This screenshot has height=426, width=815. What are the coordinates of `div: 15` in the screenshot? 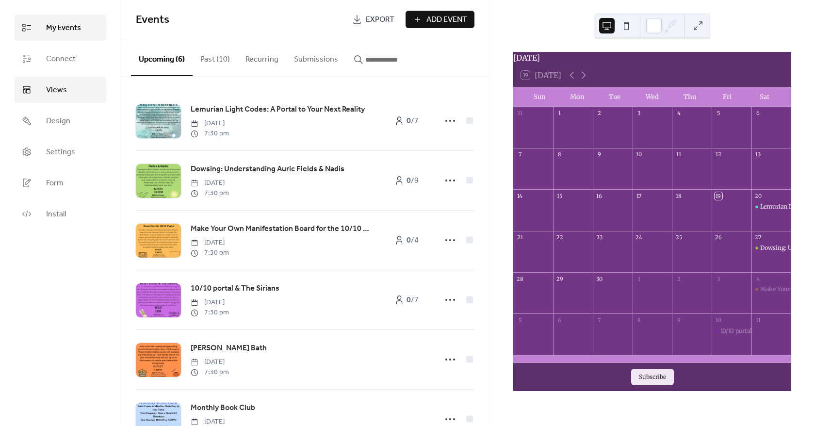 It's located at (559, 195).